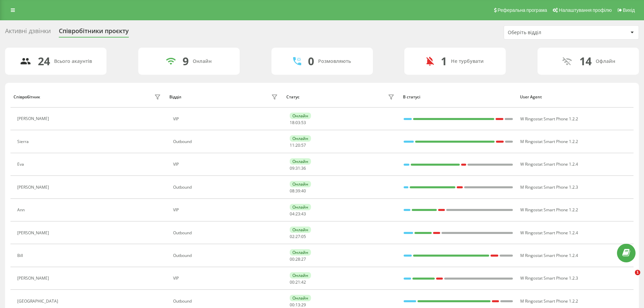  What do you see at coordinates (444, 61) in the screenshot?
I see `div: 1` at bounding box center [444, 61].